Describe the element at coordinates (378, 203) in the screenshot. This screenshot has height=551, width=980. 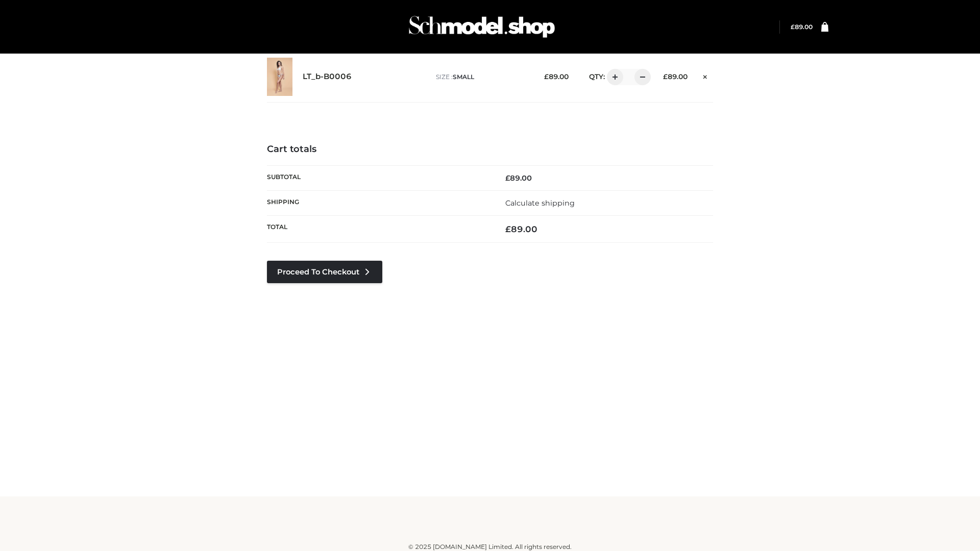
I see `th: Shipping` at that location.